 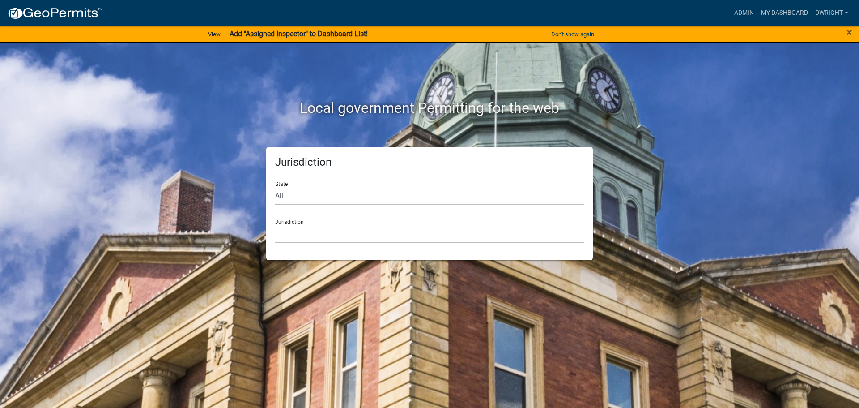 I want to click on button: Don't show again, so click(x=573, y=34).